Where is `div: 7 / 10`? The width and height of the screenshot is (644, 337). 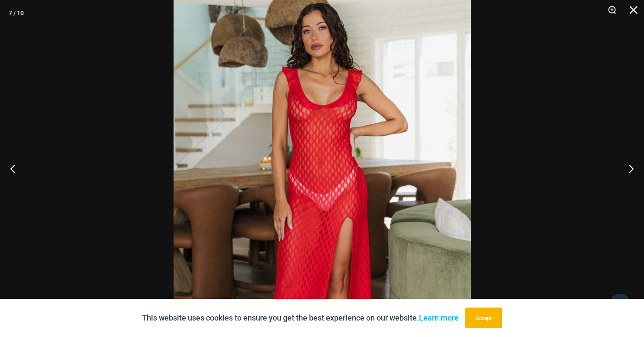
div: 7 / 10 is located at coordinates (16, 13).